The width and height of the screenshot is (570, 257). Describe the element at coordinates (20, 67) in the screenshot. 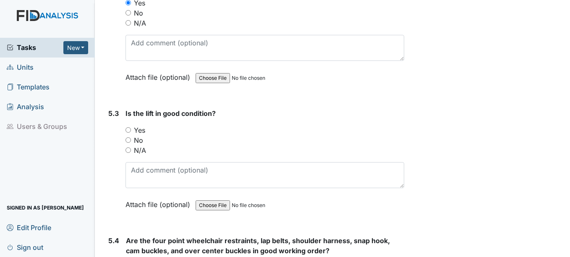

I see `span: Units` at that location.